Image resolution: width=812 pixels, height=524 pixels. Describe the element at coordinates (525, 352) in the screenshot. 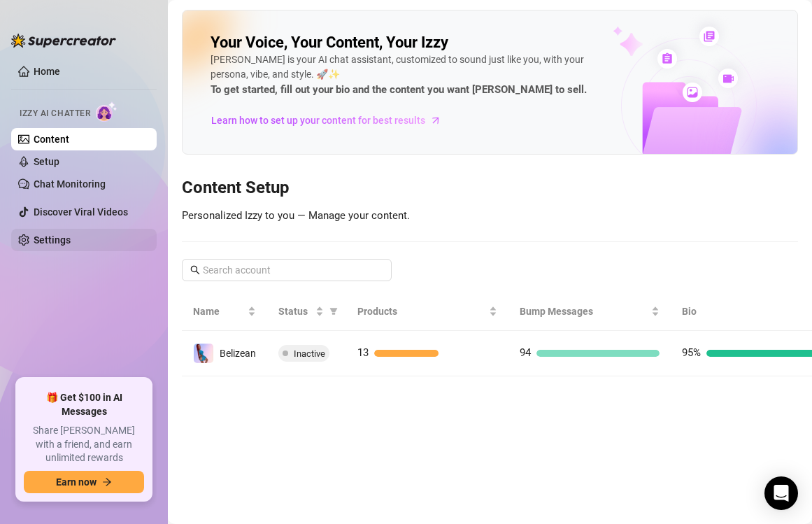

I see `span: 94` at that location.